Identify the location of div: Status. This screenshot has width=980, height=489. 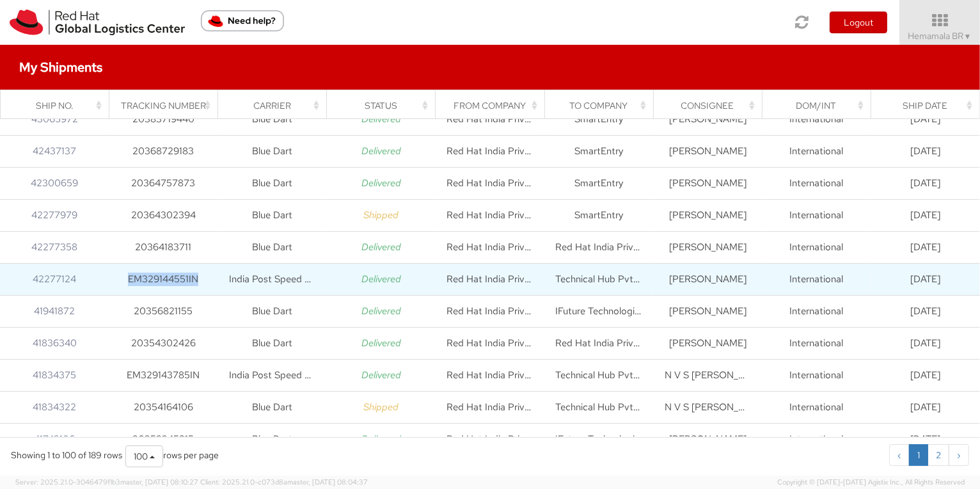
(385, 106).